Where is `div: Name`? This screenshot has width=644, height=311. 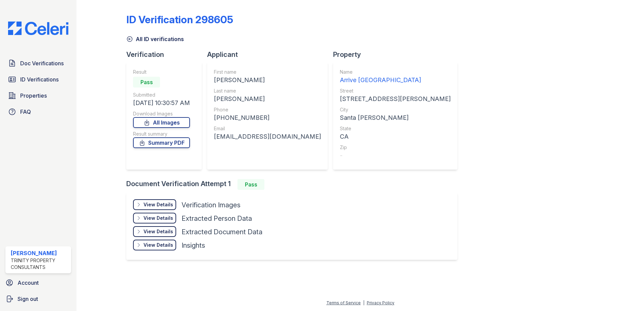 div: Name is located at coordinates (395, 72).